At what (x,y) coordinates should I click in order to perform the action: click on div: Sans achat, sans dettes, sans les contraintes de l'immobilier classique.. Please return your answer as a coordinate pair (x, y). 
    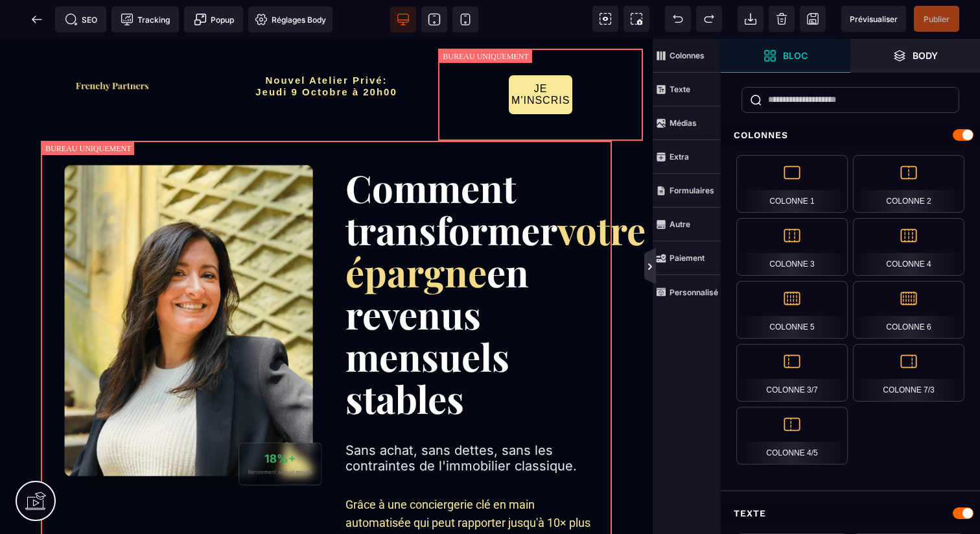
    Looking at the image, I should click on (474, 419).